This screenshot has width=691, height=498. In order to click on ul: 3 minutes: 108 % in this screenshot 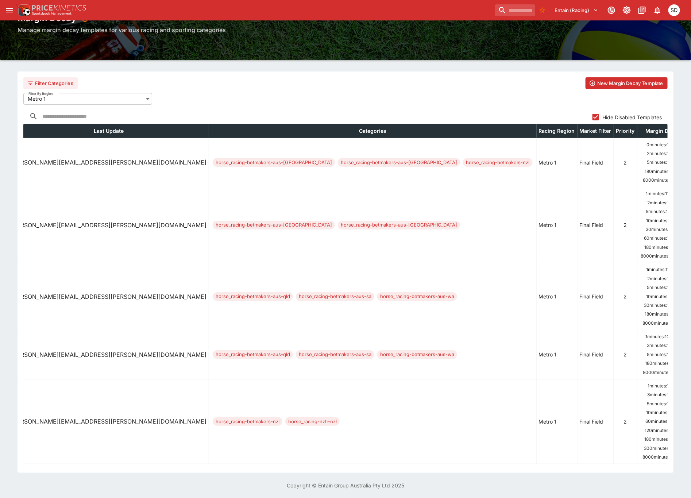, I will do `click(663, 346)`.